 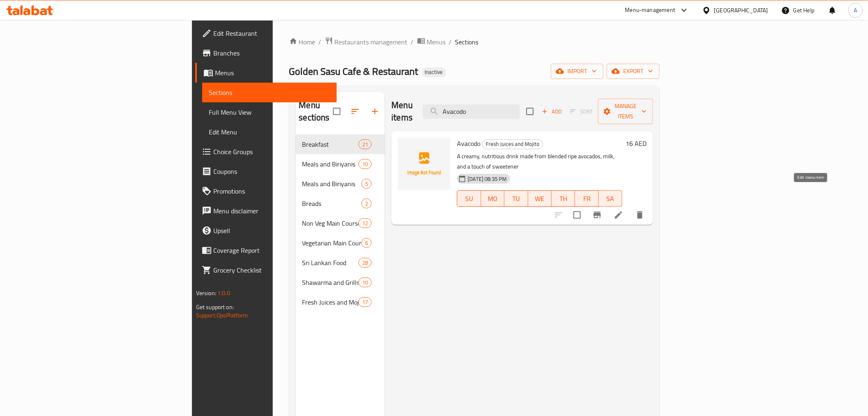 What do you see at coordinates (265, 53) in the screenshot?
I see `a: Branches` at bounding box center [265, 53].